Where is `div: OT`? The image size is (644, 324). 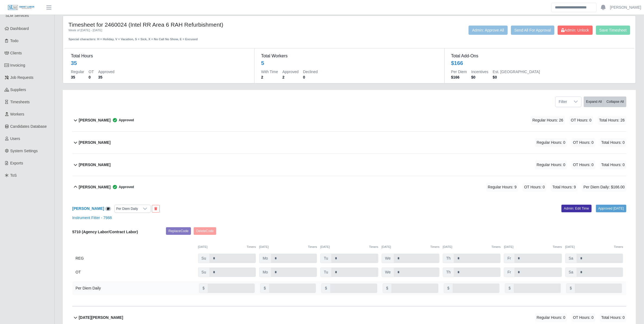 div: OT is located at coordinates (135, 272).